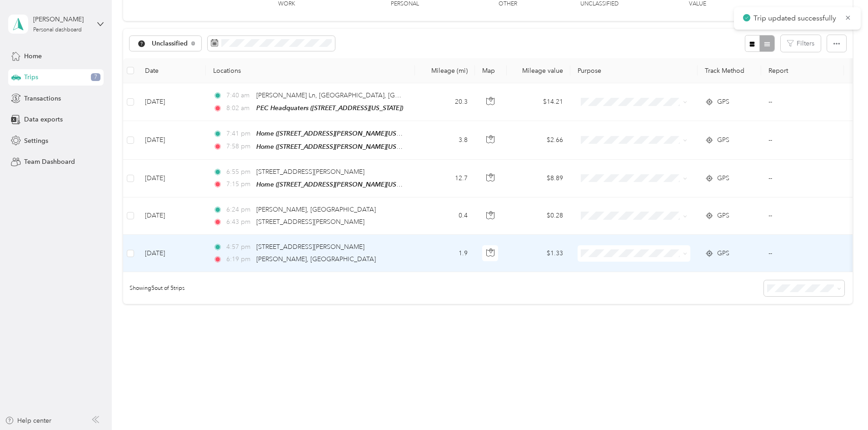 This screenshot has height=430, width=868. I want to click on th: Locations, so click(310, 71).